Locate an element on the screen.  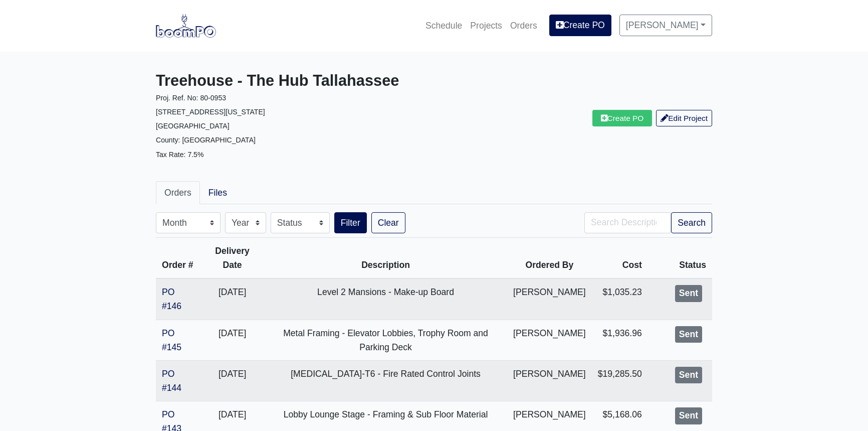
th: Cost is located at coordinates (620, 259).